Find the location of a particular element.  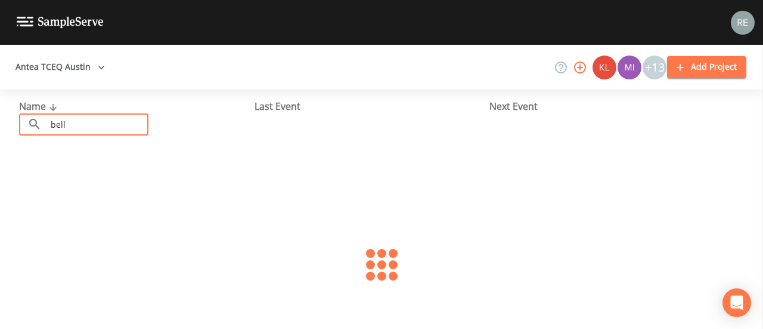

input: Search Projects is located at coordinates (97, 124).